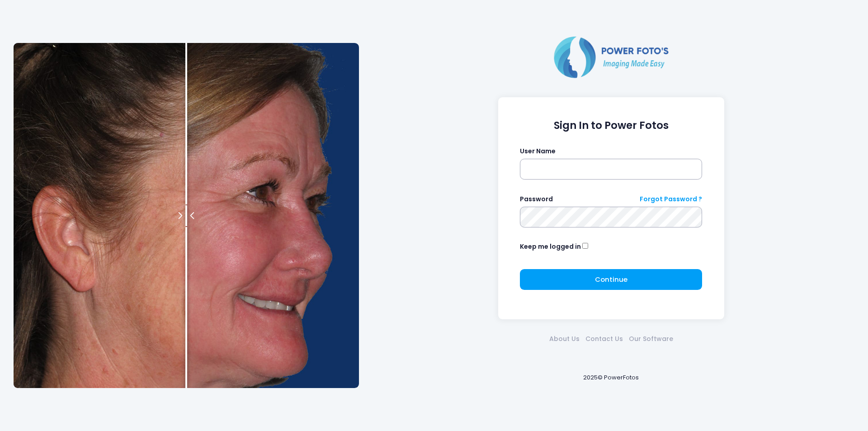  Describe the element at coordinates (550, 246) in the screenshot. I see `label: Keep me logged in` at that location.